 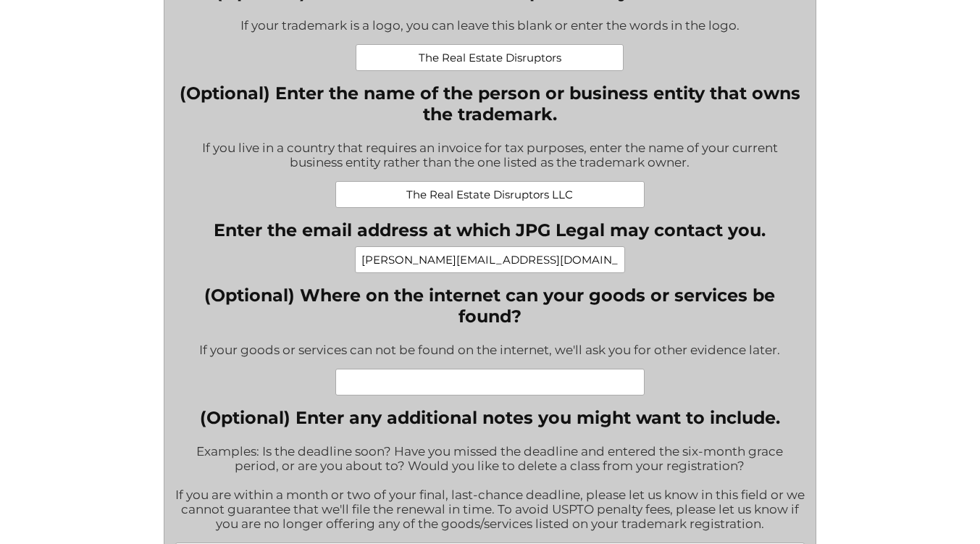 I want to click on label: Enter the email address at which JPG Legal may contact you., so click(x=490, y=230).